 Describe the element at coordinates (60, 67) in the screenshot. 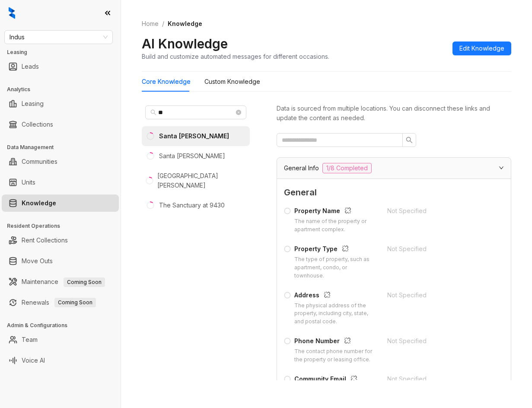

I see `li: Leads` at that location.